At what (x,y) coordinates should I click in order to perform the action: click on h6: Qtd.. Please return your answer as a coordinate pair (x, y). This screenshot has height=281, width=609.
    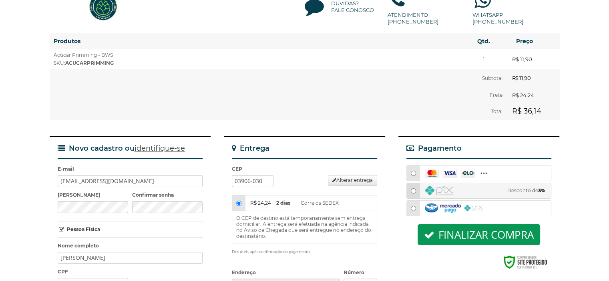
    Looking at the image, I should click on (484, 41).